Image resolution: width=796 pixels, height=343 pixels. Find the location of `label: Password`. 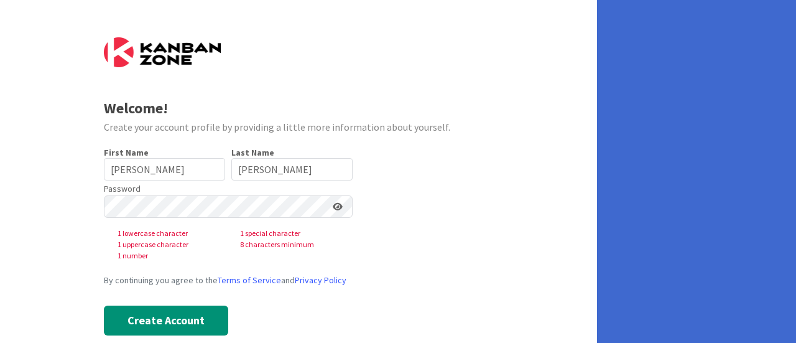

label: Password is located at coordinates (122, 188).